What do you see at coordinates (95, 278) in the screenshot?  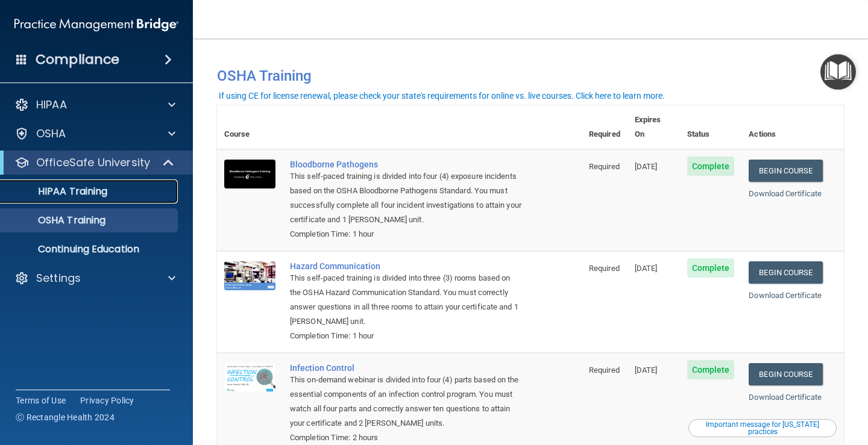 I see `a: Settings` at bounding box center [95, 278].